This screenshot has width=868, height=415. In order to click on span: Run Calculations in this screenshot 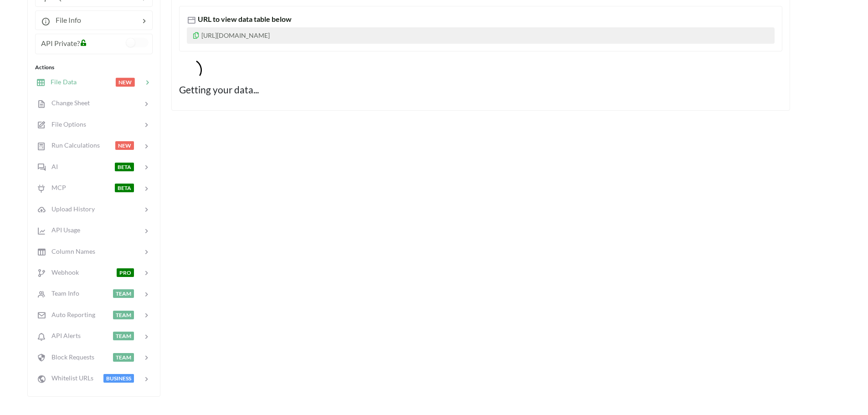, I will do `click(73, 145)`.